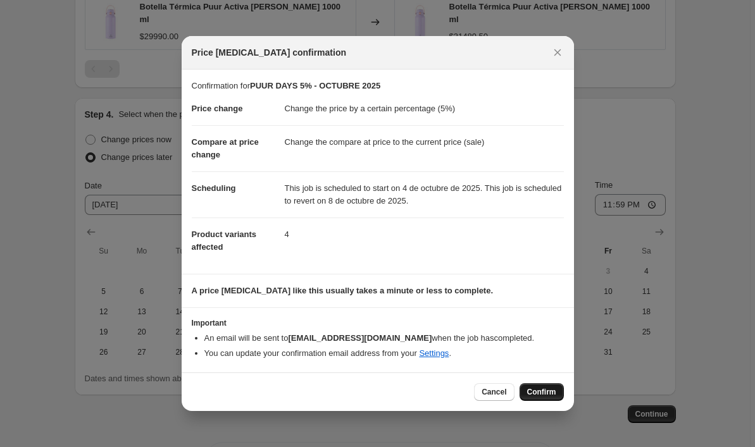 This screenshot has width=755, height=447. What do you see at coordinates (378, 323) in the screenshot?
I see `h3: Important` at bounding box center [378, 323].